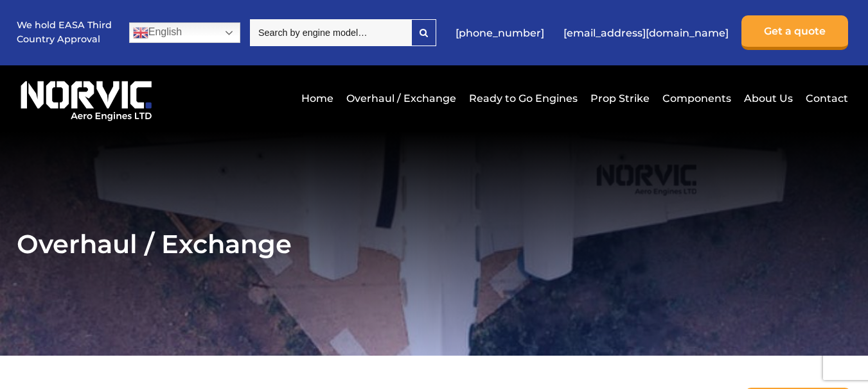  What do you see at coordinates (620, 98) in the screenshot?
I see `a: Prop Strike` at bounding box center [620, 98].